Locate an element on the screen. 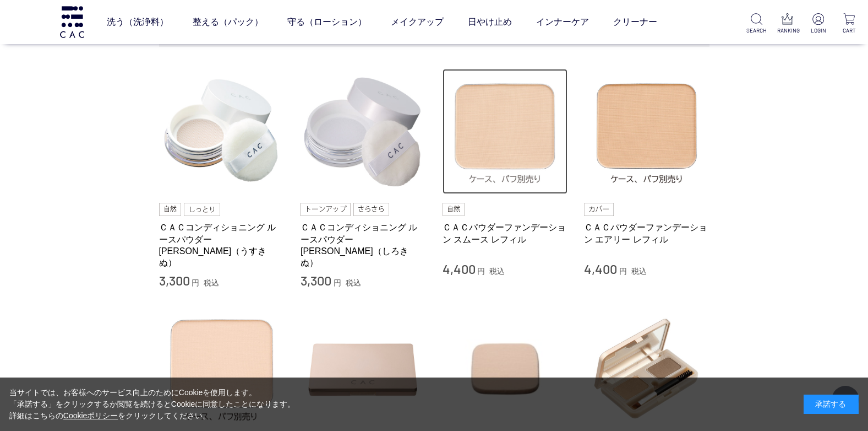 The image size is (868, 431). img: トーンアップ is located at coordinates (326, 210).